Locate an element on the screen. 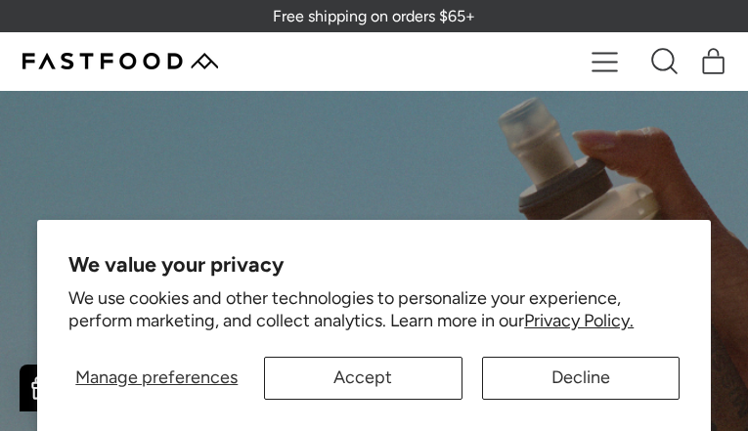 This screenshot has width=748, height=431. button: Manage preferences is located at coordinates (156, 379).